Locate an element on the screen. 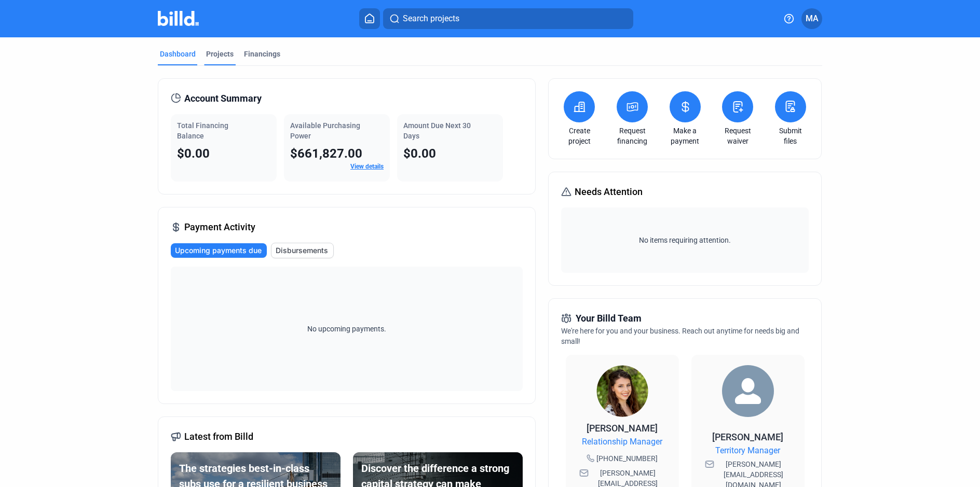  span: $661,827.00 is located at coordinates (326, 154).